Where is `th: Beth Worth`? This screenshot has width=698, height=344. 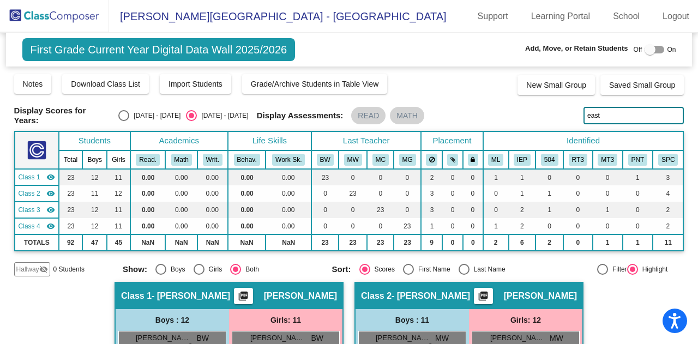 th: Beth Worth is located at coordinates (325, 160).